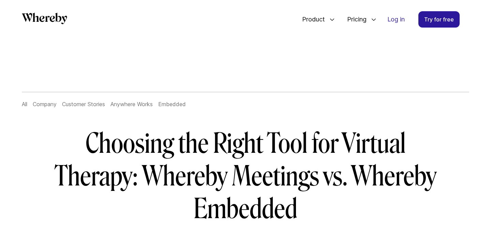 Image resolution: width=491 pixels, height=228 pixels. I want to click on a: Embedded, so click(172, 104).